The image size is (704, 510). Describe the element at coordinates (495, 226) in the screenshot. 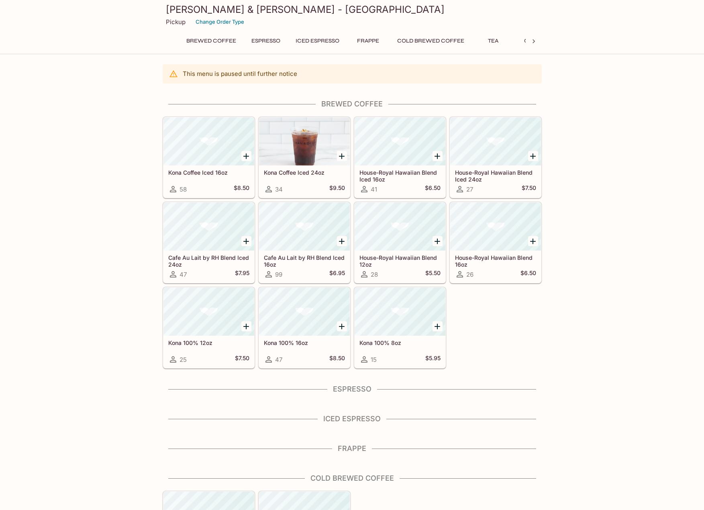

I see `div: House-Royal Hawaiian Blend 16oz` at that location.